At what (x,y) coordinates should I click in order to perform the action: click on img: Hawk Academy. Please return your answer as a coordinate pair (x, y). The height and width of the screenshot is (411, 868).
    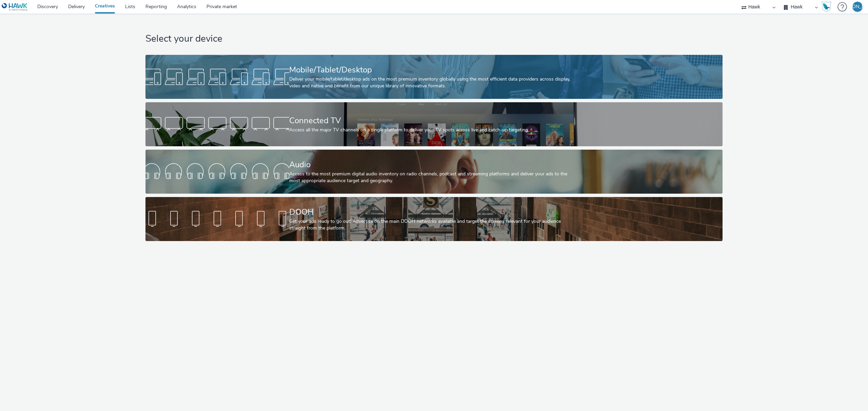
    Looking at the image, I should click on (826, 7).